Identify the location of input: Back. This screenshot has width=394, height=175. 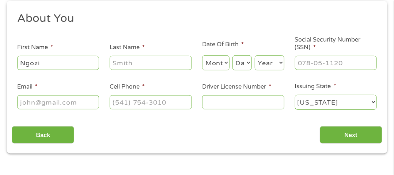
(43, 135).